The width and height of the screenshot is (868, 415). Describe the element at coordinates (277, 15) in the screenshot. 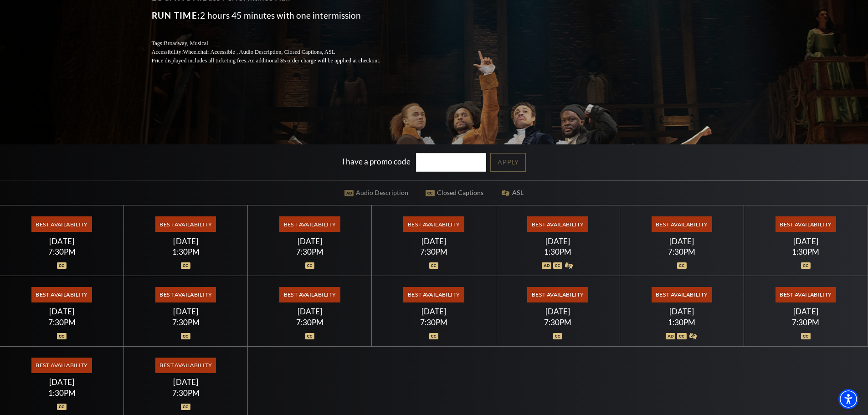

I see `p: 2 hours 45 minutes with one intermission` at that location.